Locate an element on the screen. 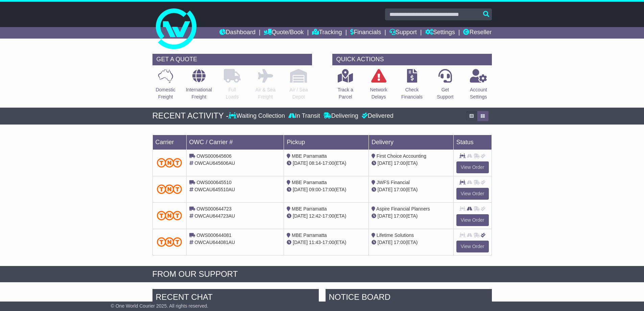 The width and height of the screenshot is (644, 311). span: Lifetime Solutions is located at coordinates (395, 235).